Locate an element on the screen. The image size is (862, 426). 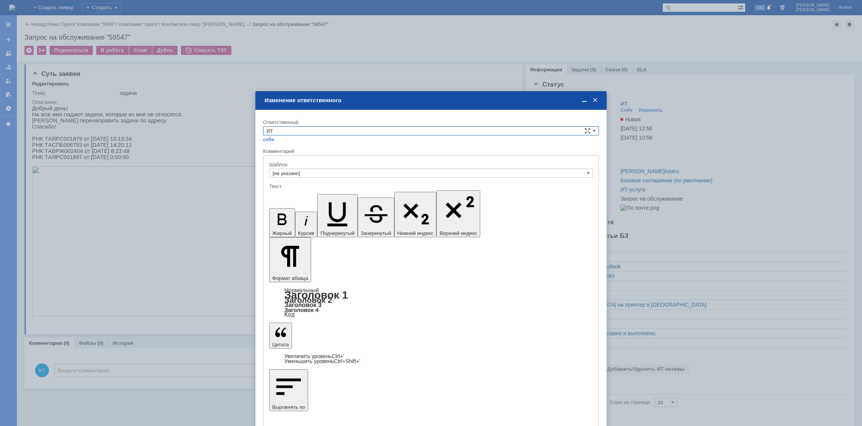
button: Жирный is located at coordinates (282, 223).